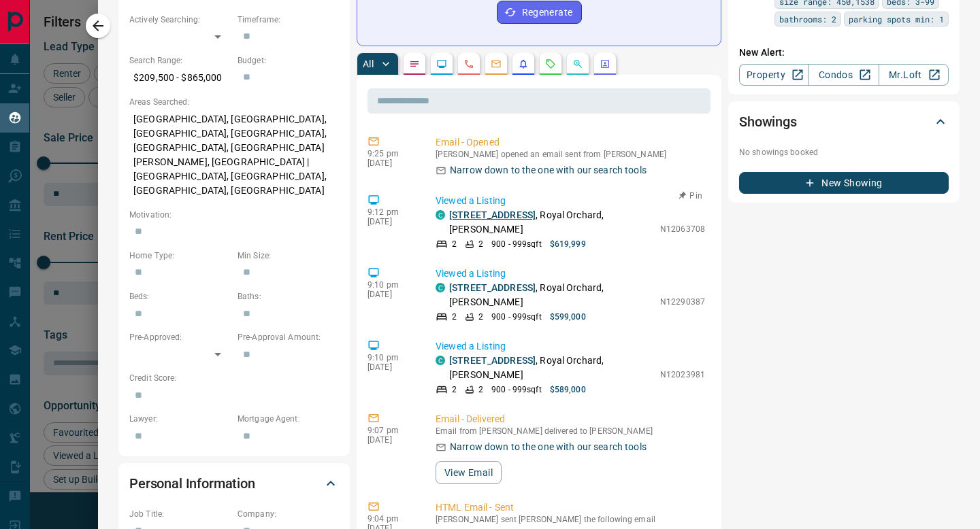  Describe the element at coordinates (414, 64) in the screenshot. I see `svg: Notes` at that location.